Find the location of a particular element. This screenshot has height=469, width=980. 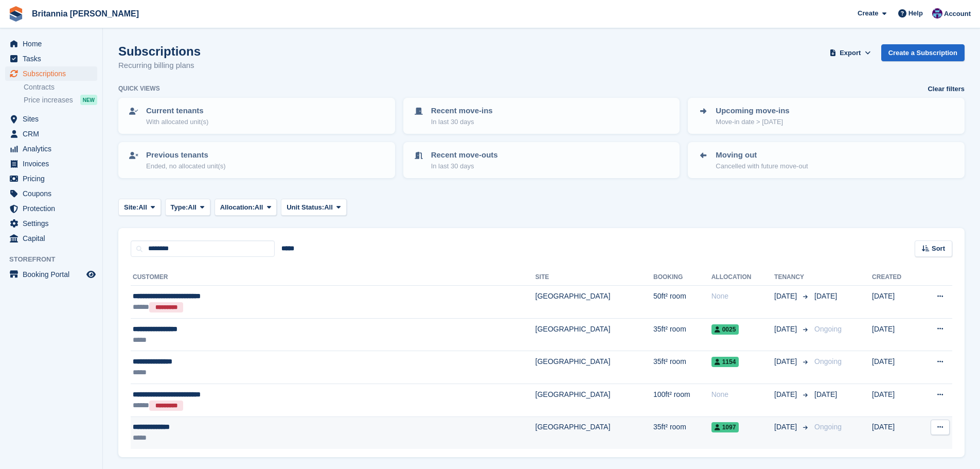

img: Becca Clark is located at coordinates (937, 14).